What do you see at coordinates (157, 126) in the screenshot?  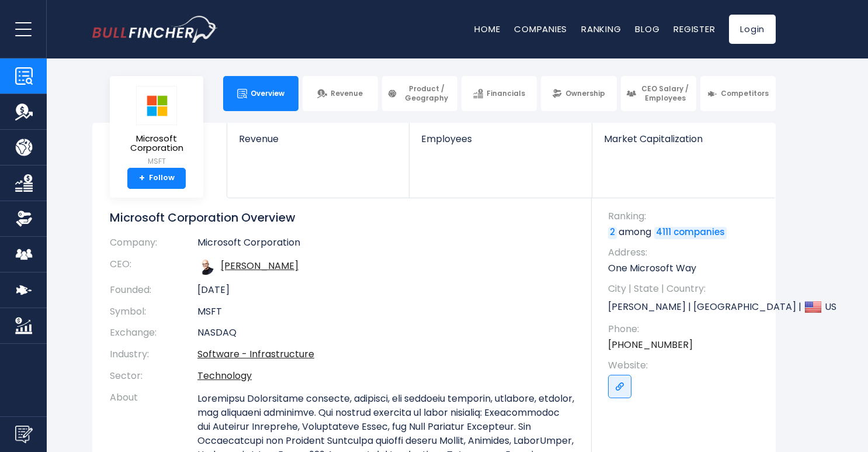 I see `a: Microsoft Corporation MSFT` at bounding box center [157, 126].